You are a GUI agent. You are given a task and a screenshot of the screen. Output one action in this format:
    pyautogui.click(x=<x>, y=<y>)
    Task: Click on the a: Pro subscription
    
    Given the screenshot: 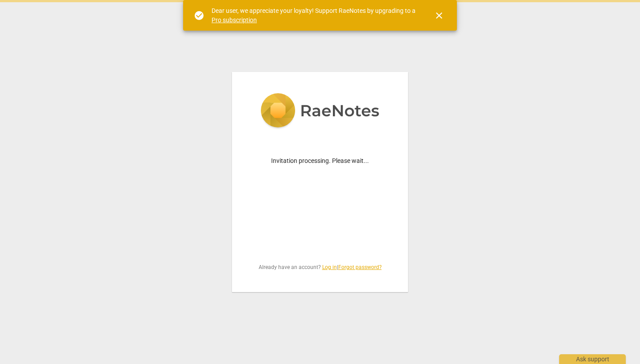 What is the action you would take?
    pyautogui.click(x=234, y=20)
    